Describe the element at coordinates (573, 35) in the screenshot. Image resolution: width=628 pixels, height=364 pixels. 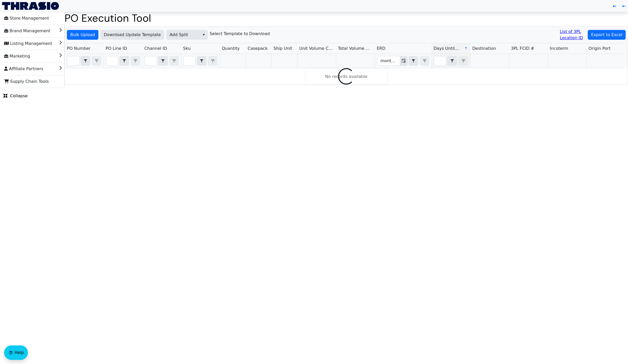
I see `a: List of 3PL Location ID` at that location.